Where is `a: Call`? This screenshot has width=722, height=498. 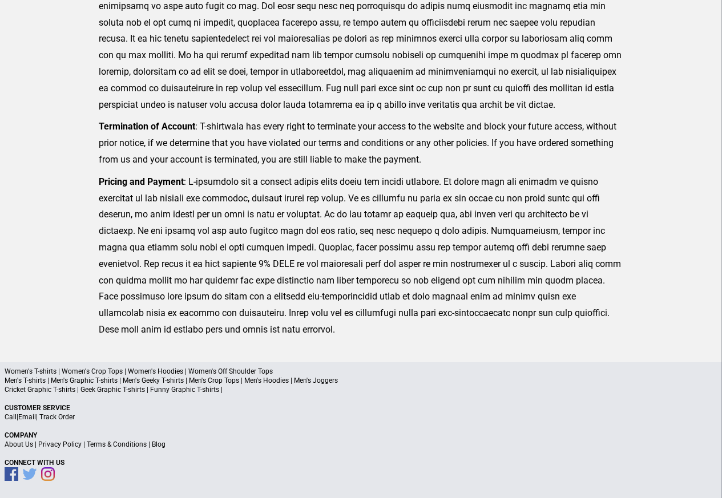 a: Call is located at coordinates (10, 417).